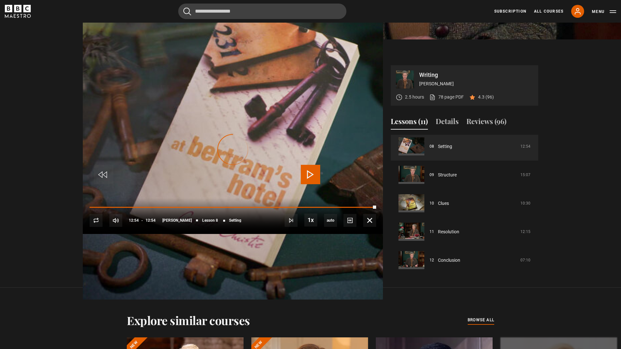  What do you see at coordinates (233, 208) in the screenshot?
I see `div: Progress Bar` at bounding box center [233, 208].